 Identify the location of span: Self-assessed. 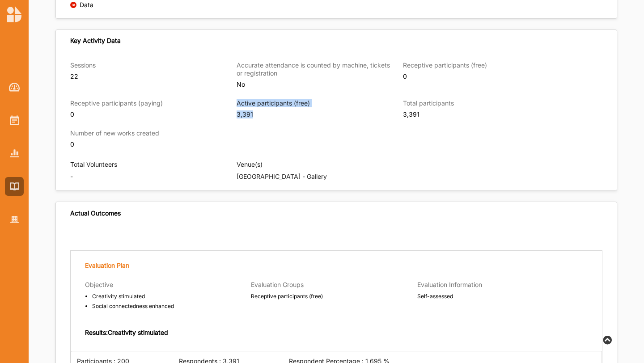
(435, 296).